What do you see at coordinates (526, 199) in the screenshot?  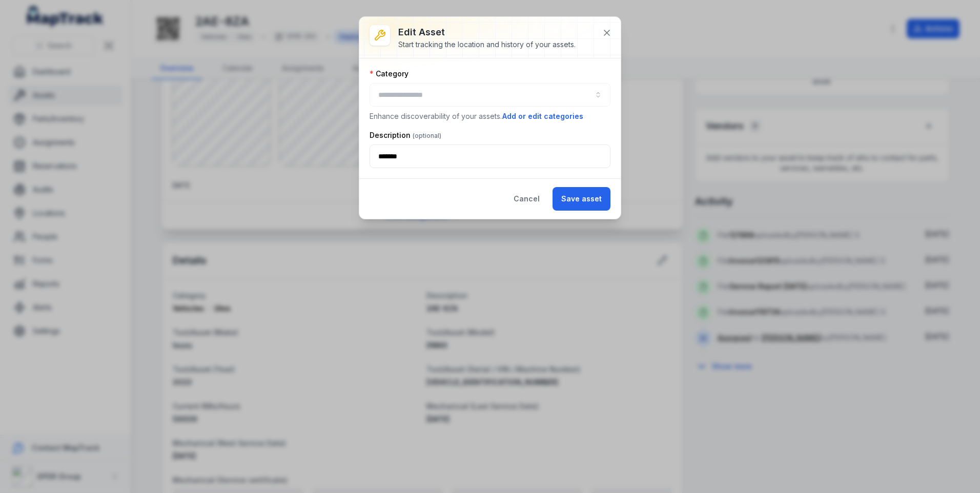 I see `button: Cancel` at bounding box center [526, 199].